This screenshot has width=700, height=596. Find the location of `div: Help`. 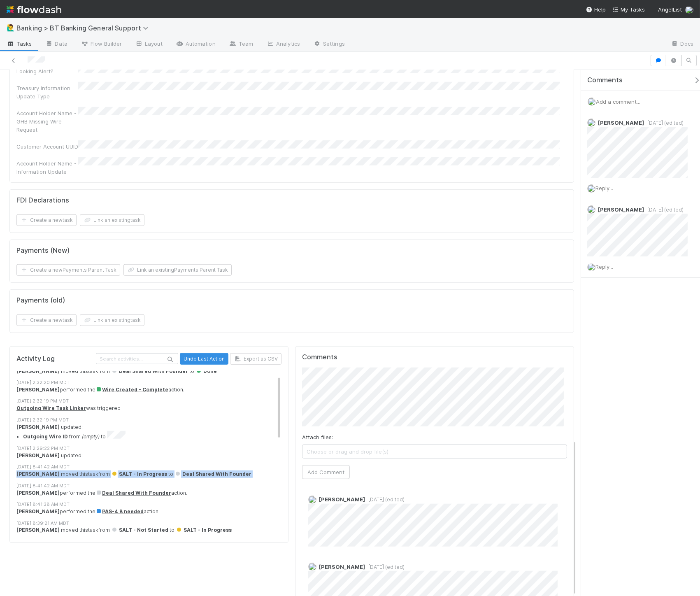

div: Help is located at coordinates (596, 9).